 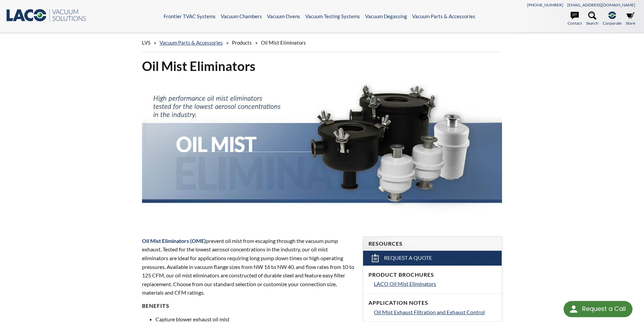 I want to click on span: Oil Mist Eliminators, so click(x=283, y=42).